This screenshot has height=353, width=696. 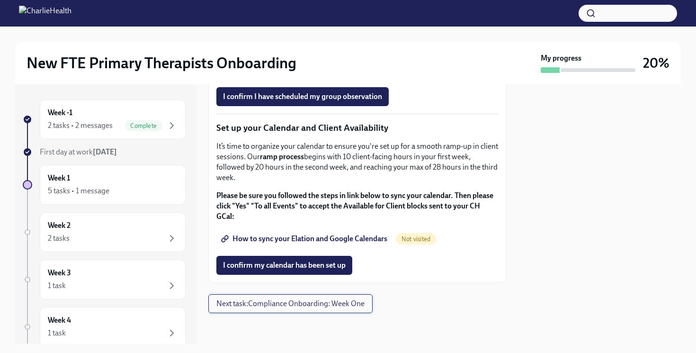 What do you see at coordinates (303, 97) in the screenshot?
I see `button: I confirm I have scheduled my group observation` at bounding box center [303, 97].